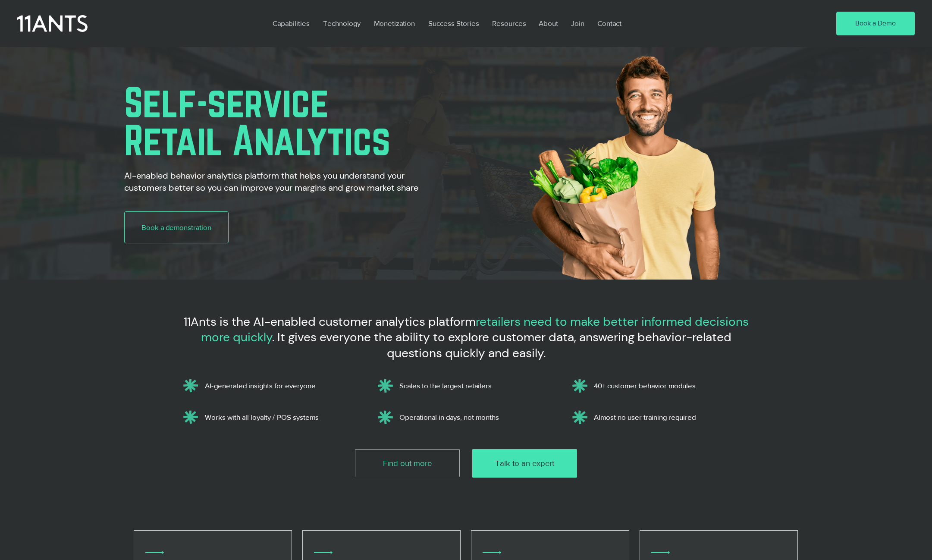 The width and height of the screenshot is (932, 560). What do you see at coordinates (394, 24) in the screenshot?
I see `p: Monetization` at bounding box center [394, 24].